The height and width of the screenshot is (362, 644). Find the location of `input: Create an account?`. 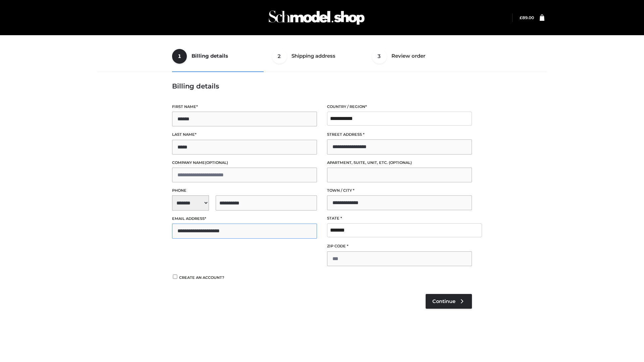

input: Create an account? is located at coordinates (175, 277).